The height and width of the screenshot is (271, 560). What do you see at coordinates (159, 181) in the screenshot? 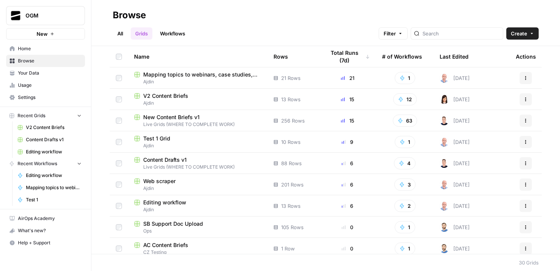
I see `span: Web scraper` at bounding box center [159, 181].